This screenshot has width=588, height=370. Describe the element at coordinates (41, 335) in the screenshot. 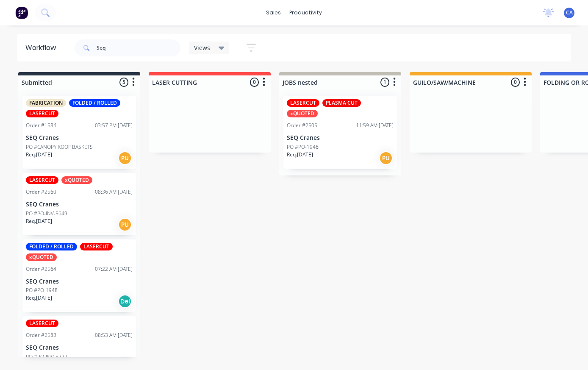

I see `div: Order #2583` at that location.